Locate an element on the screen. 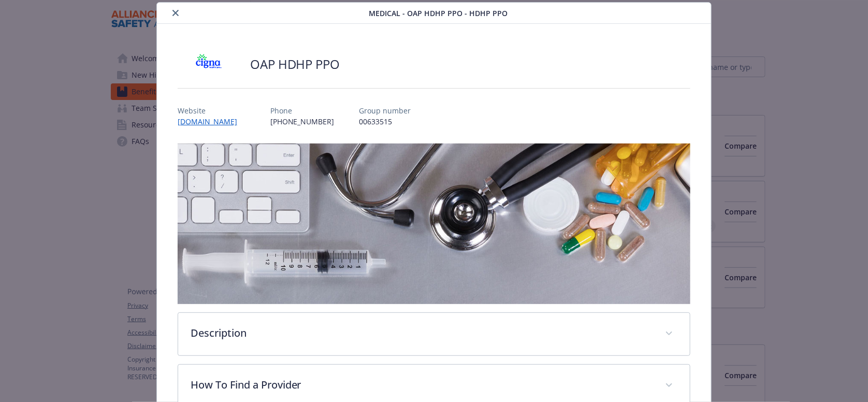 This screenshot has width=868, height=402. p: Phone is located at coordinates (302, 110).